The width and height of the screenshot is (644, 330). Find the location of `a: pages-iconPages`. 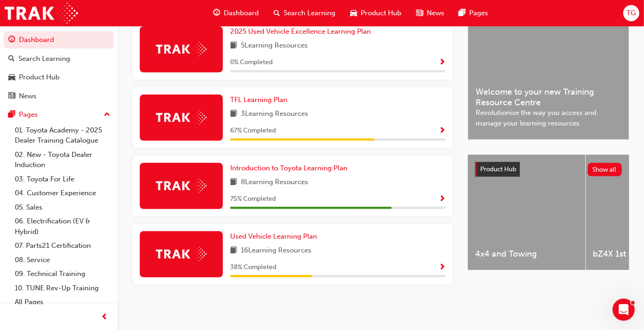

a: pages-iconPages is located at coordinates (474, 13).